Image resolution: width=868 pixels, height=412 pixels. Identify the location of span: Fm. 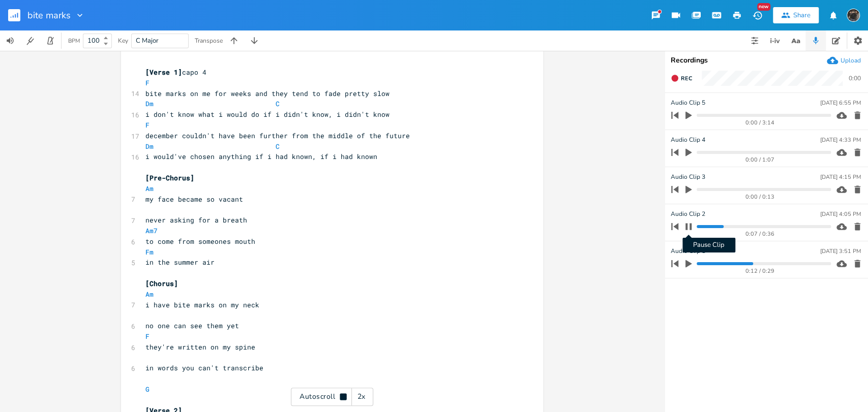
(150, 252).